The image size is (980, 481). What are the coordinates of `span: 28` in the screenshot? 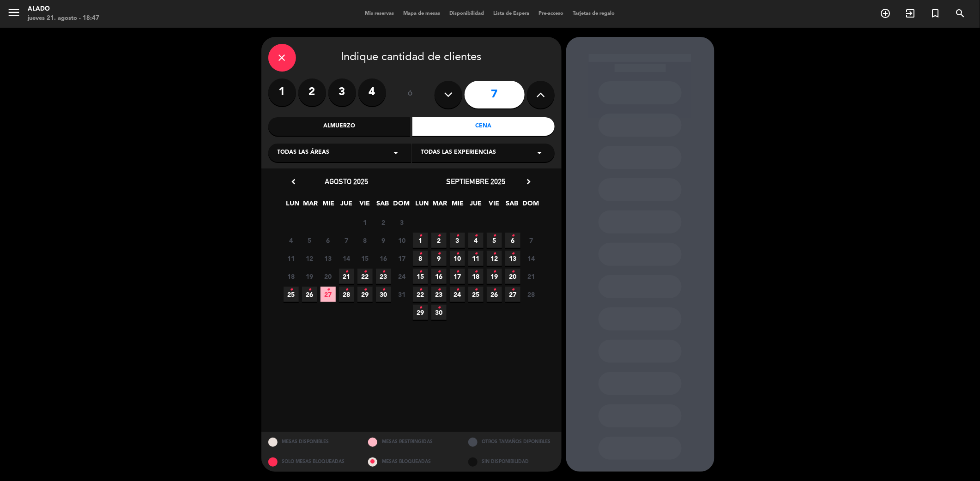 It's located at (346, 294).